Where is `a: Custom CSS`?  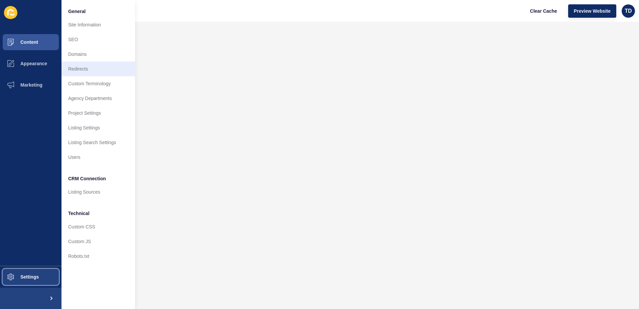
a: Custom CSS is located at coordinates (98, 226).